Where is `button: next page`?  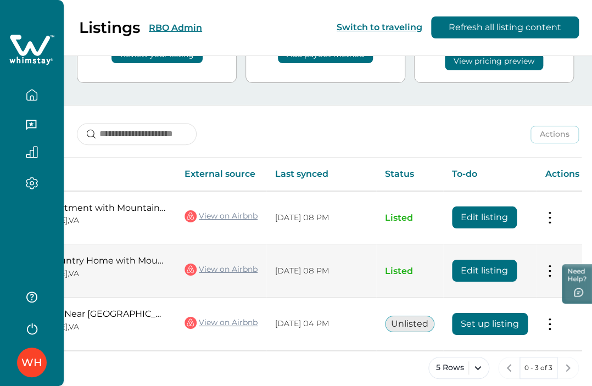 button: next page is located at coordinates (568, 368).